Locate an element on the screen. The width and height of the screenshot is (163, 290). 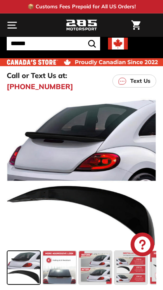
img: Logo_285_Motorsport_areodynamics_components is located at coordinates (82, 25).